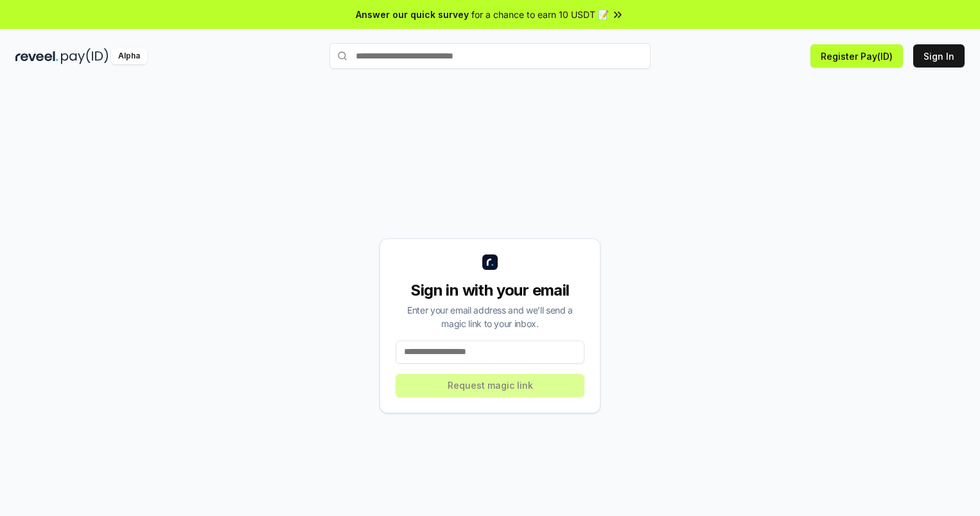  What do you see at coordinates (490, 262) in the screenshot?
I see `img: logo_small` at bounding box center [490, 262].